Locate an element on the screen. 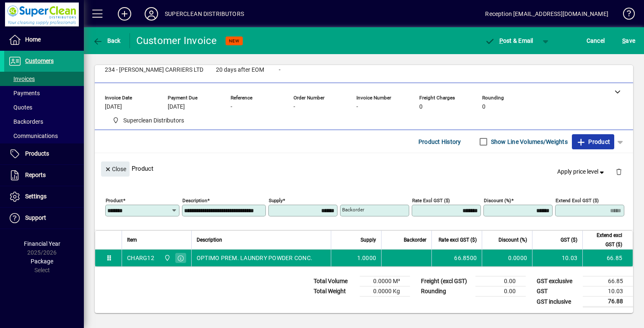 The image size is (644, 328). a: Communications is located at coordinates (44, 136).